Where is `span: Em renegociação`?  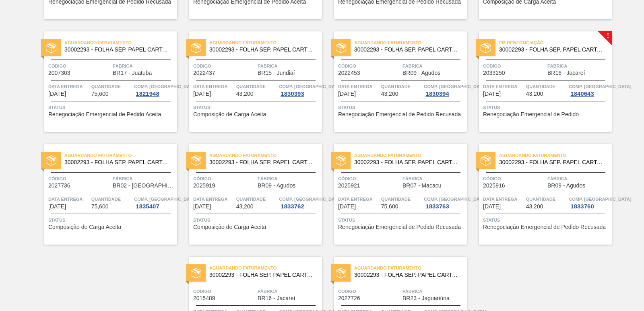
span: Em renegociação is located at coordinates (555, 43).